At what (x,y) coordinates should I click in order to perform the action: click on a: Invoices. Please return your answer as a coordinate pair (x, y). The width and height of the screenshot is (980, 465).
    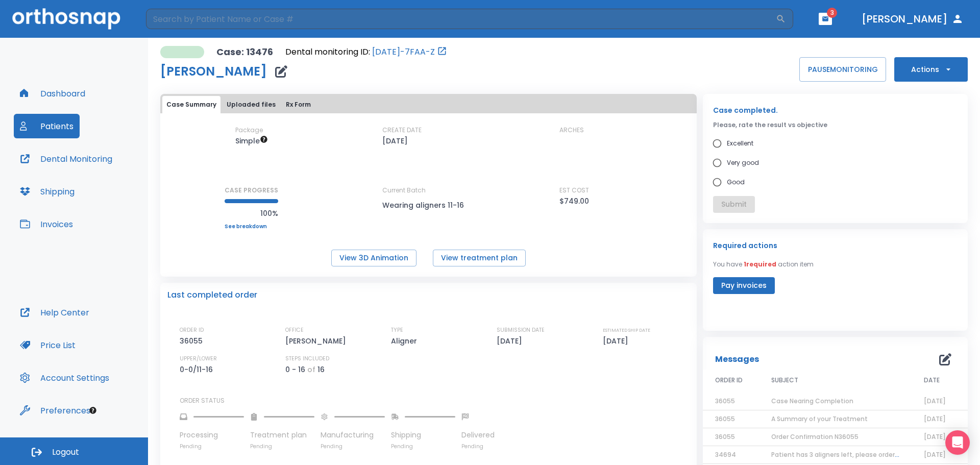
    Looking at the image, I should click on (46, 224).